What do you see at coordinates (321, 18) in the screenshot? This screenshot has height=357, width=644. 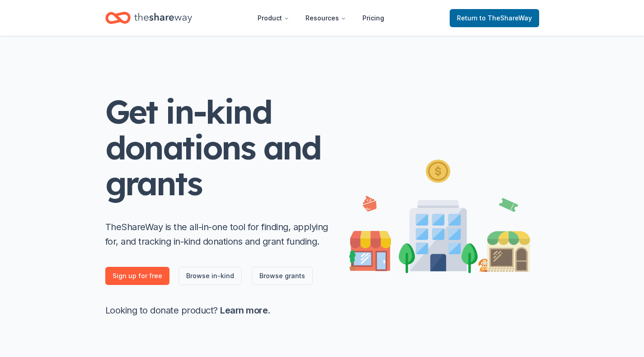 I see `nav: Main` at bounding box center [321, 18].